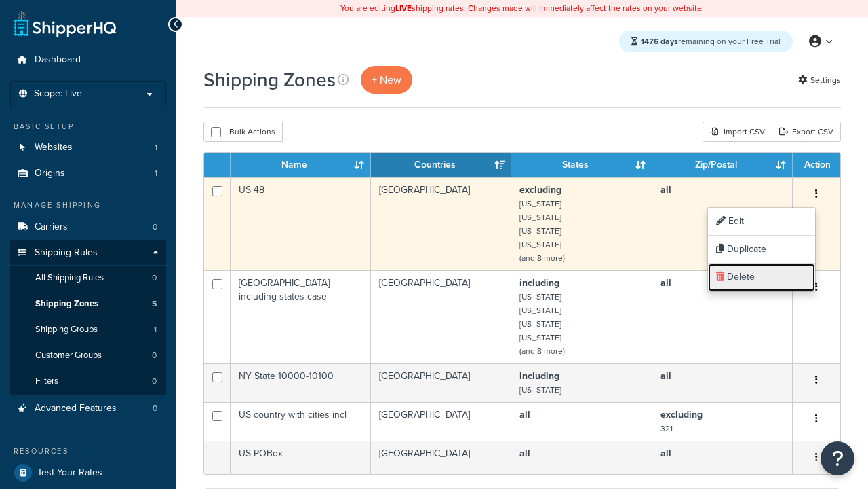 This screenshot has height=489, width=868. Describe the element at coordinates (88, 173) in the screenshot. I see `li: Origins` at that location.